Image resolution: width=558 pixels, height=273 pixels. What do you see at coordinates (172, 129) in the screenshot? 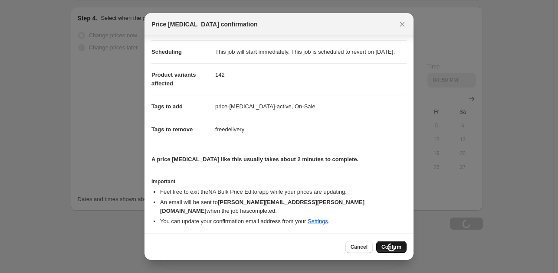
I see `span: Tags to remove` at bounding box center [172, 129].